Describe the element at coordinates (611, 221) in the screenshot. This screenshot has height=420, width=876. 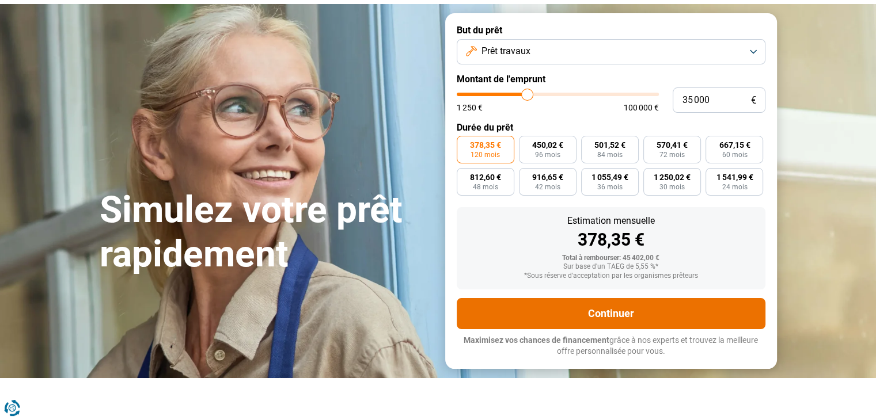
I see `div: Estimation mensuelle` at that location.